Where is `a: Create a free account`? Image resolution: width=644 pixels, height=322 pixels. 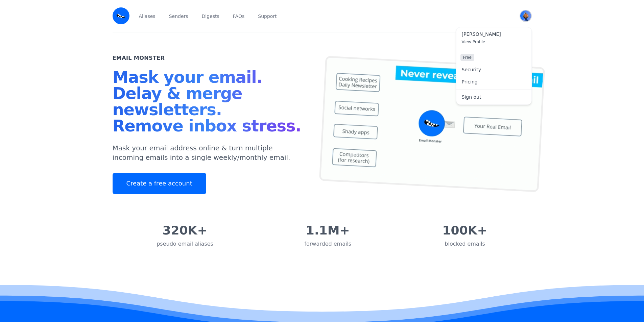
a: Create a free account is located at coordinates (159, 183).